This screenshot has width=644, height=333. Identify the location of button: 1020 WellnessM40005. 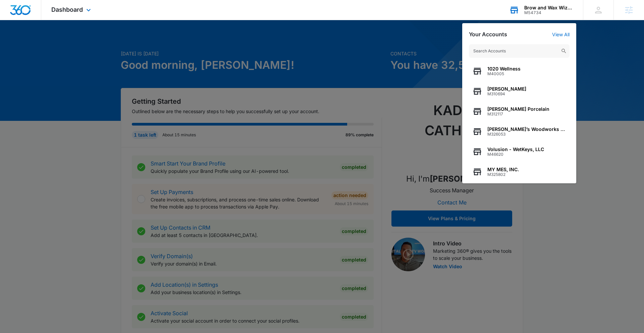
(519, 71).